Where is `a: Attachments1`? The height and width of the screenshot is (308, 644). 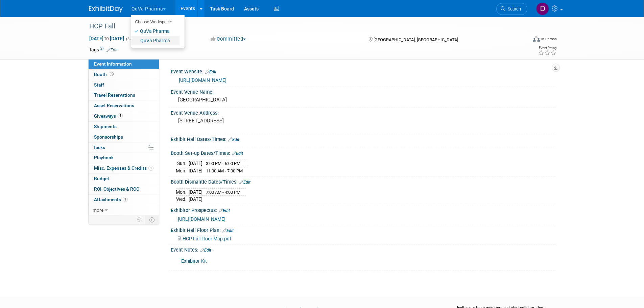 a: Attachments1 is located at coordinates (124, 200).